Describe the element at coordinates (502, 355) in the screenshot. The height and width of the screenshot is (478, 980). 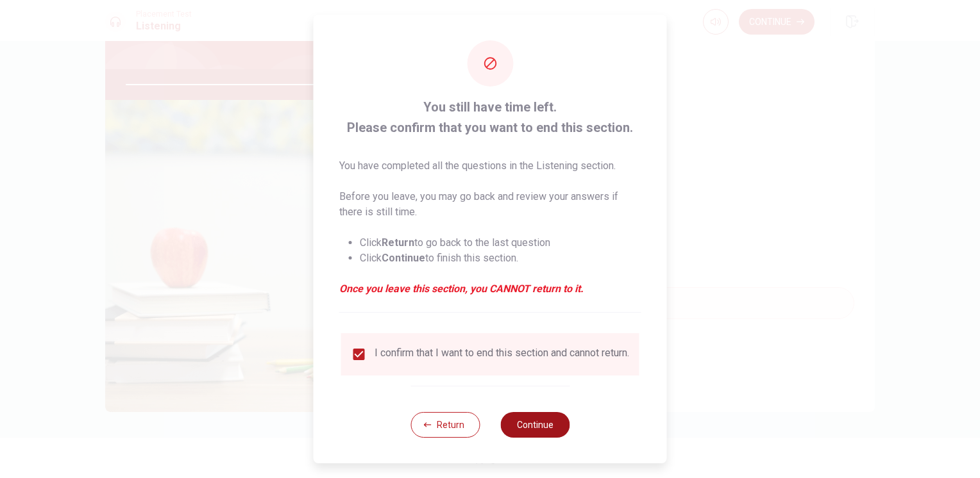
I see `div: I confirm that I want to end this section and cannot return.` at that location.